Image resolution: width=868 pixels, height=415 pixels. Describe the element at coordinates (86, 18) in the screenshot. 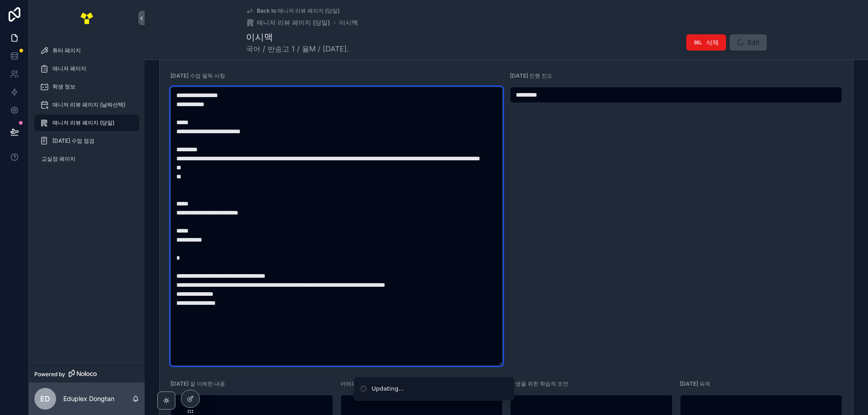

I see `img: App logo` at that location.